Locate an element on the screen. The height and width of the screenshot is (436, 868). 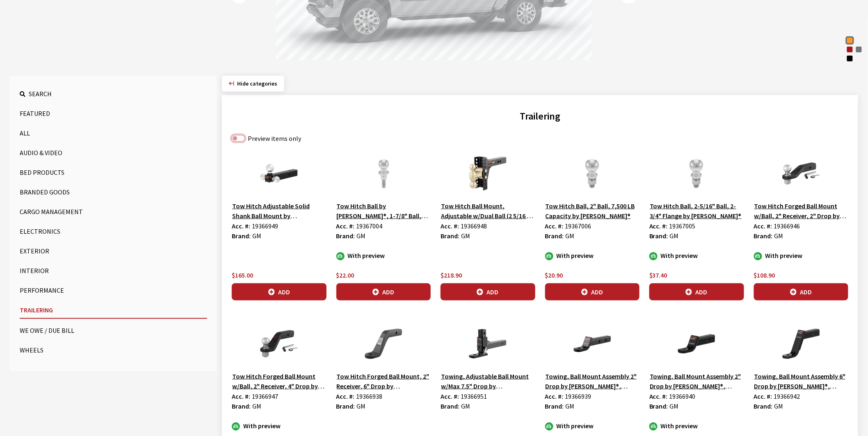
span: 19366938 is located at coordinates (369, 397).